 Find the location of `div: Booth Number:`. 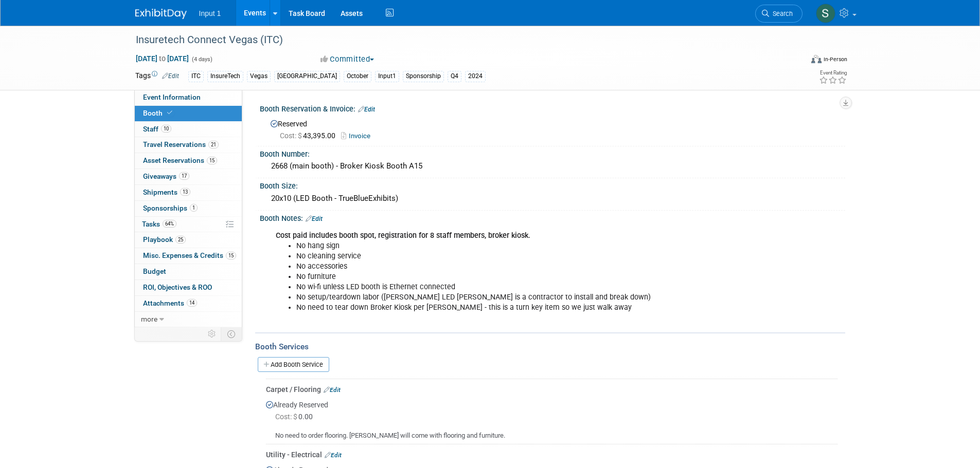

div: Booth Number: is located at coordinates (552, 153).